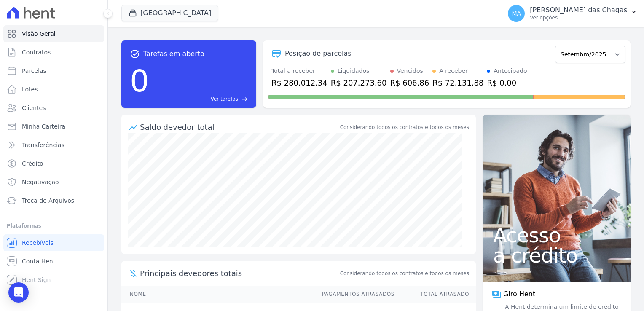 The image size is (644, 311). What do you see at coordinates (54, 126) in the screenshot?
I see `a: Minha Carteira` at bounding box center [54, 126].